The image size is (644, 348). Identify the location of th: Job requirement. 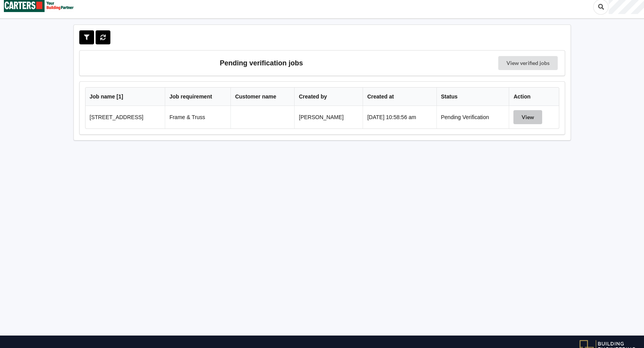
(197, 96).